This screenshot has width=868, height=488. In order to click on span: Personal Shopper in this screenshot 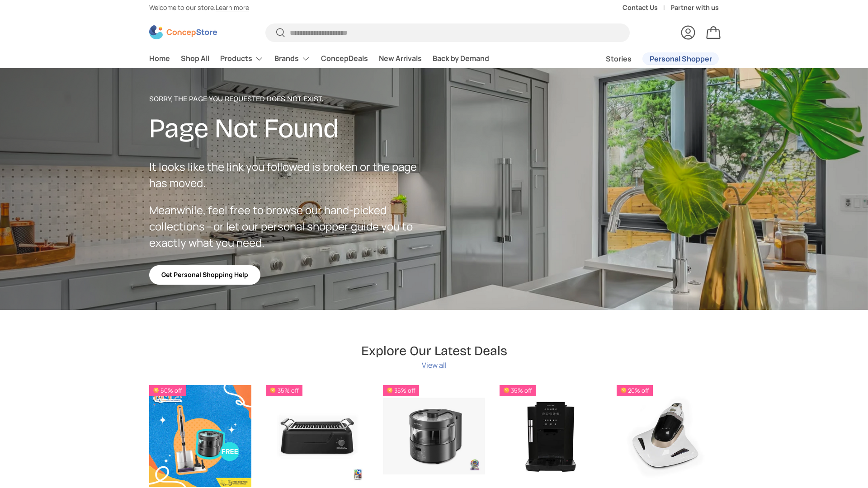, I will do `click(681, 59)`.